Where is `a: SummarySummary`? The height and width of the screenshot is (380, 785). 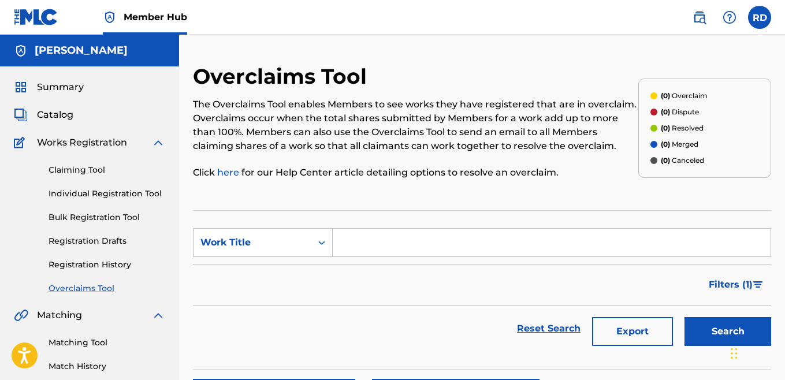
a: SummarySummary is located at coordinates (49, 87).